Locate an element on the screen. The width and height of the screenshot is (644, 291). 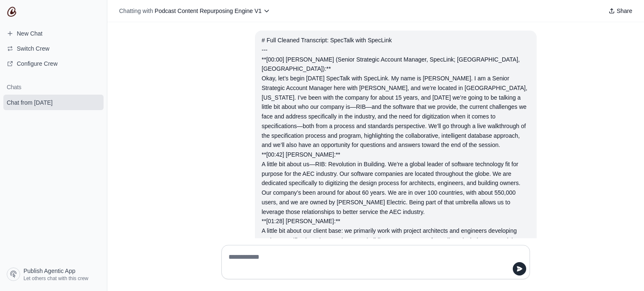
span: Switch Crew is located at coordinates (33, 49).